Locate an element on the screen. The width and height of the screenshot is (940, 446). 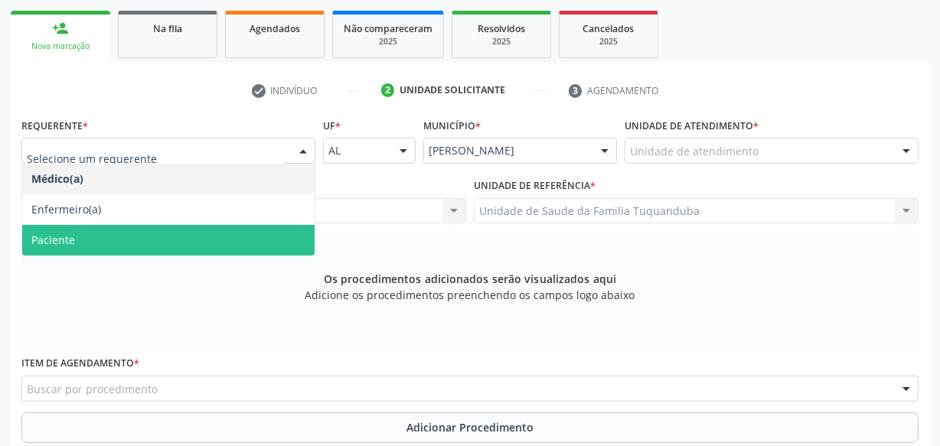
div: Nova marcação is located at coordinates (60, 46).